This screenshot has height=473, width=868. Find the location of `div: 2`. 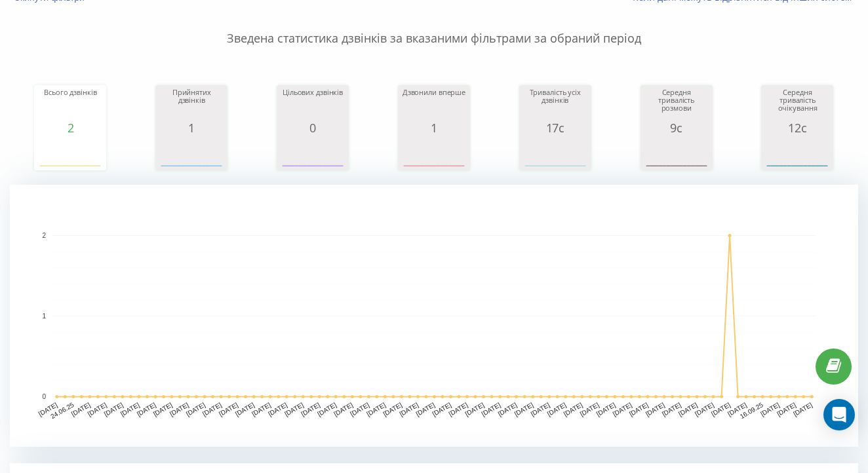

div: 2 is located at coordinates (70, 128).